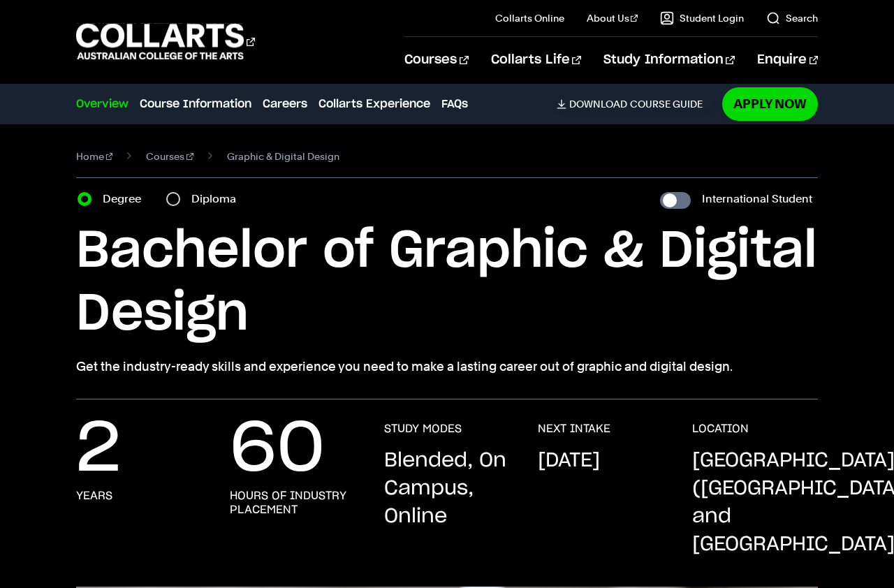  Describe the element at coordinates (612, 18) in the screenshot. I see `a: About Us` at that location.